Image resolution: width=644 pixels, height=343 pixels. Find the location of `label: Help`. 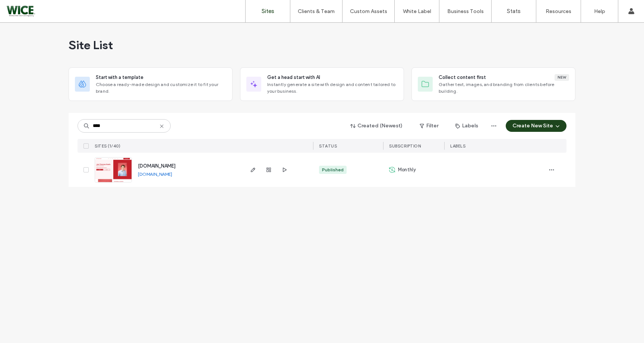

label: Help is located at coordinates (600, 11).